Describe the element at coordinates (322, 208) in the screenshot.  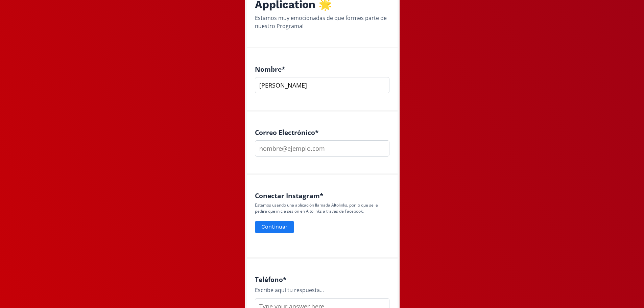
I see `p: Estamos usando una aplicación llamada Altolinks, por lo que se le pedirá que inicie sesión en Alt...` at that location.